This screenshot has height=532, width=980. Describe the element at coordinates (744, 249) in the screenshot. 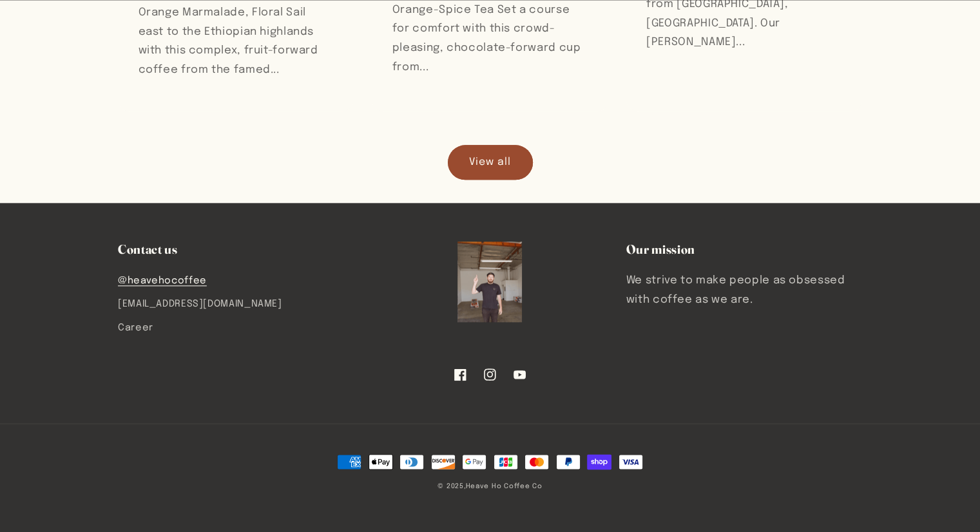

I see `h2: Our mission` at that location.